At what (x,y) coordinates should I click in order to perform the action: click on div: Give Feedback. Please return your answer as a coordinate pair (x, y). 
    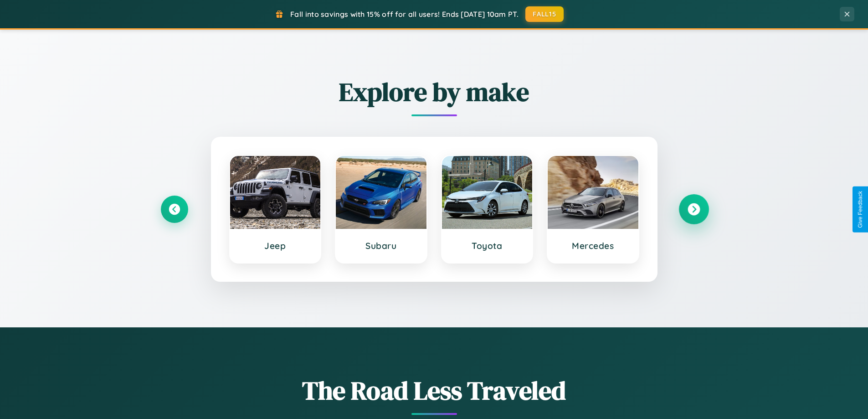
    Looking at the image, I should click on (861, 210).